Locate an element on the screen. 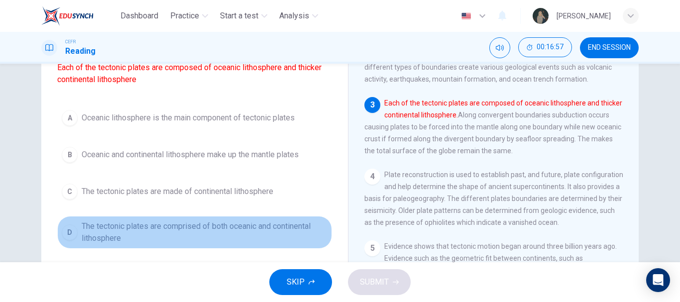 The width and height of the screenshot is (680, 302). div: Mute is located at coordinates (500, 48).